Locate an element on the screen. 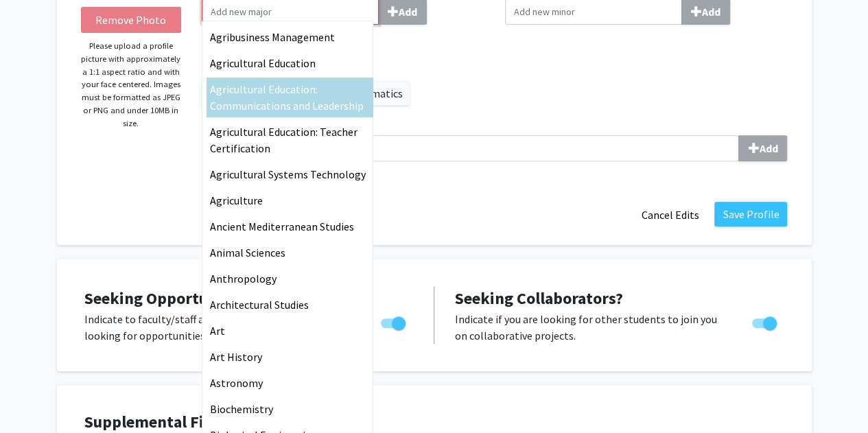 This screenshot has width=868, height=433. span: Biochemistry is located at coordinates (241, 409).